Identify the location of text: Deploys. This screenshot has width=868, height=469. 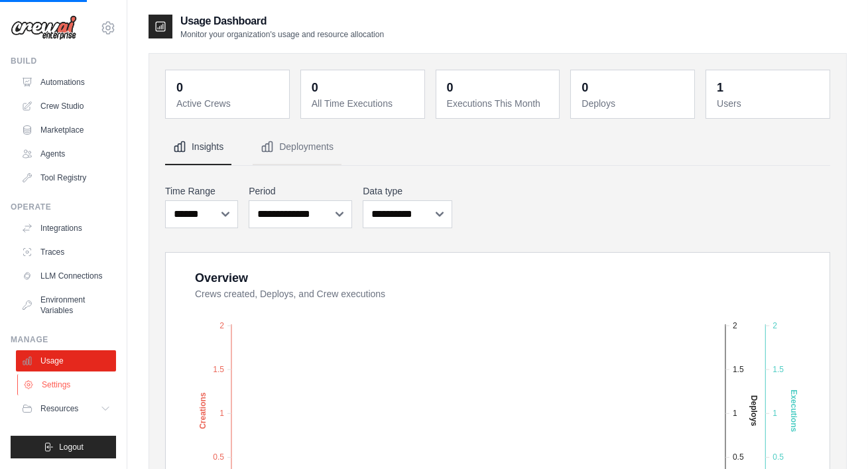
(754, 411).